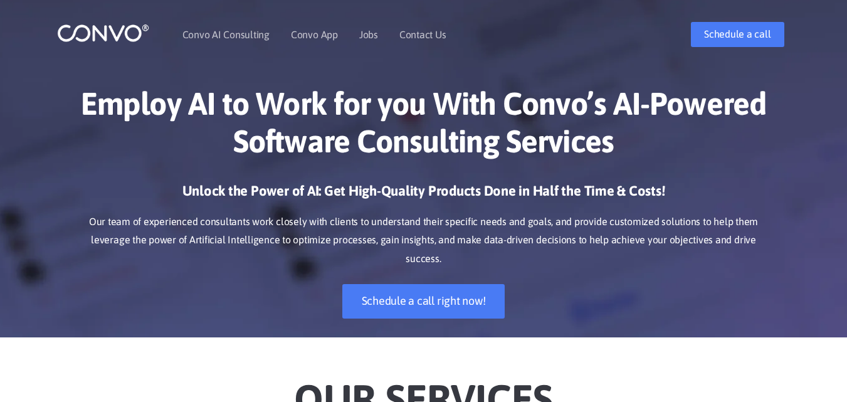 Image resolution: width=847 pixels, height=402 pixels. What do you see at coordinates (424, 127) in the screenshot?
I see `h1: Employ AI to Work for you With Convo’s AI-Powered Software Consulting Services` at bounding box center [424, 127].